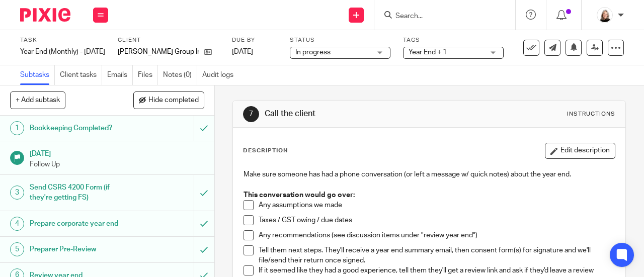 This screenshot has width=644, height=277. What do you see at coordinates (436, 235) in the screenshot?
I see `p: Any recommendations (see discussion items under "review year end")` at bounding box center [436, 235].